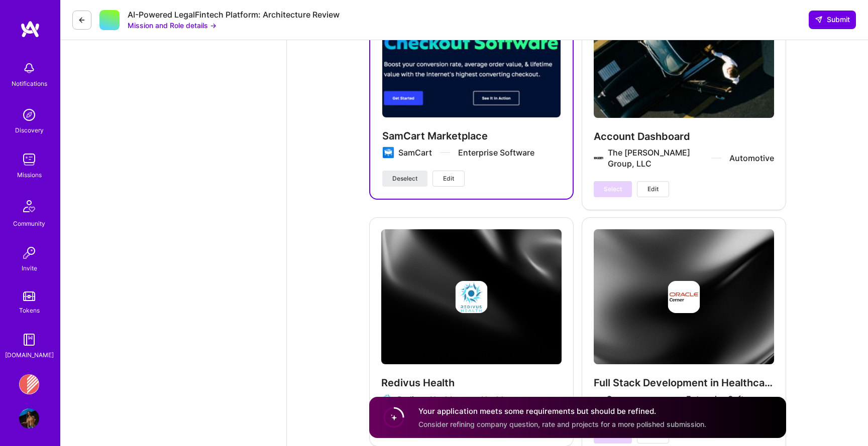  I want to click on h4: SamCart Marketplace, so click(471, 136).